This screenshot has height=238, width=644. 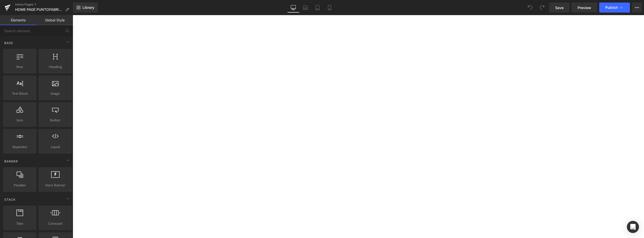 I want to click on span: Liquid, so click(x=55, y=147).